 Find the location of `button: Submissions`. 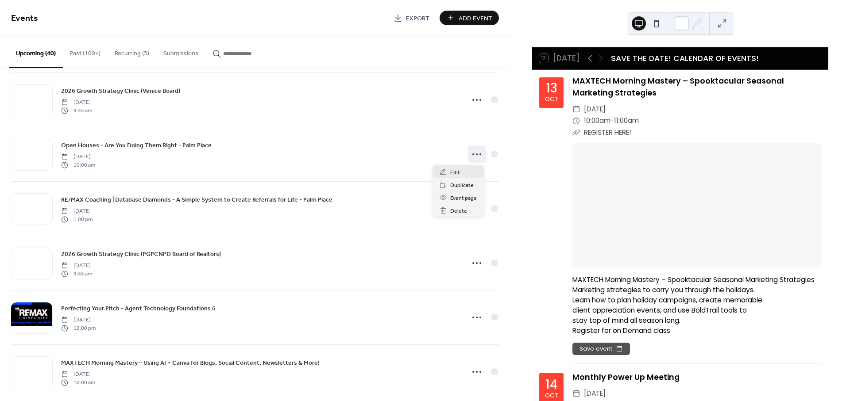

button: Submissions is located at coordinates (181, 51).